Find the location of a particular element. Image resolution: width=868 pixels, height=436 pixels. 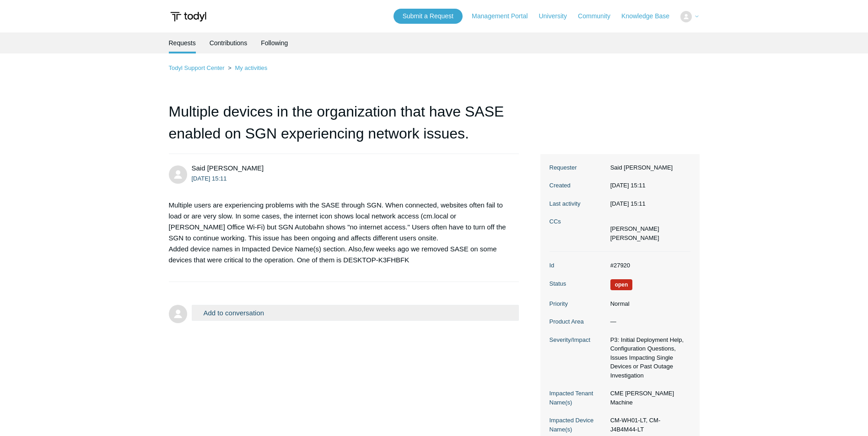

dt: Product Area is located at coordinates (577, 322).